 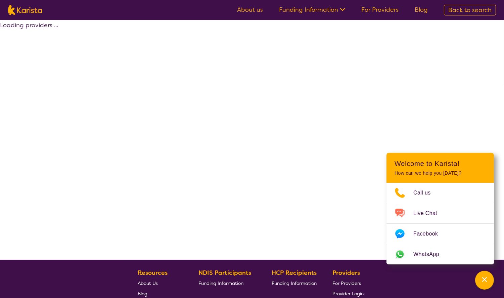 What do you see at coordinates (430, 234) in the screenshot?
I see `span: Facebook` at bounding box center [430, 234].